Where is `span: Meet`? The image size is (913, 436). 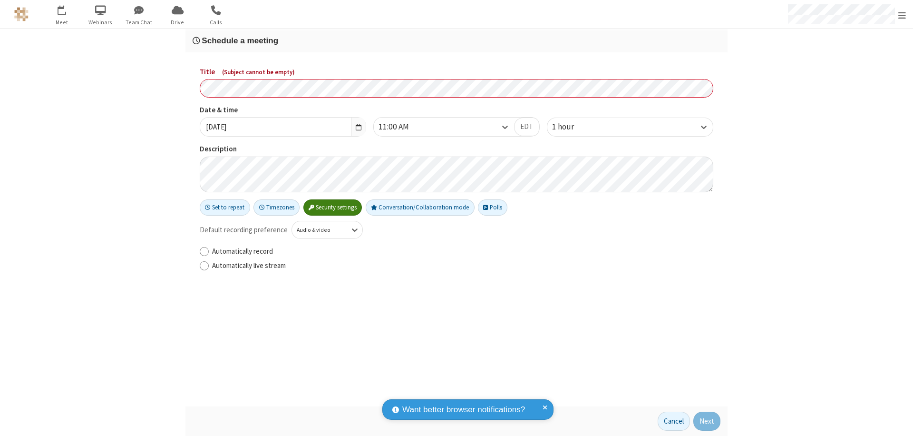 span: Meet is located at coordinates (62, 22).